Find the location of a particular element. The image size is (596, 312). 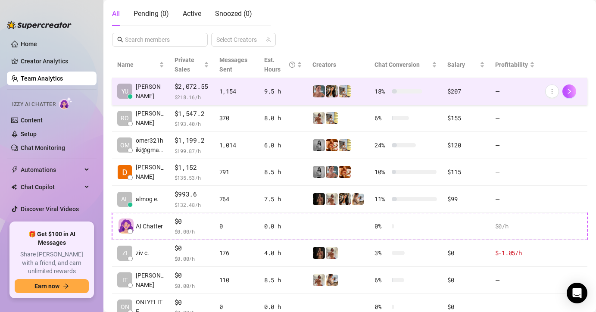

th: Creators is located at coordinates (338, 65).